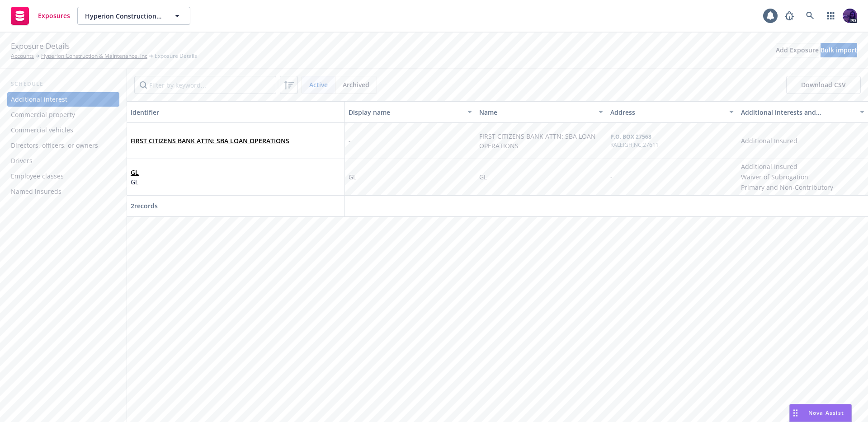 The image size is (868, 422). What do you see at coordinates (797, 50) in the screenshot?
I see `button: Add Exposure` at bounding box center [797, 50].